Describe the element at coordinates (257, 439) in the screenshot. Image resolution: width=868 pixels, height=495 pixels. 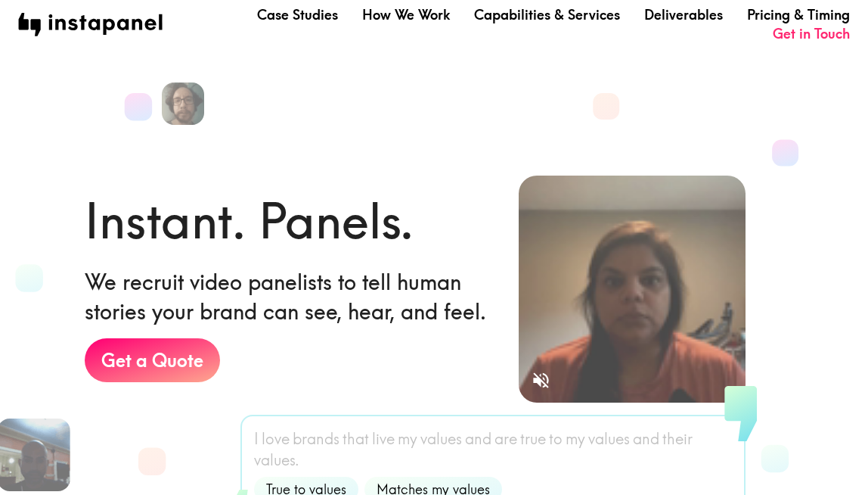
I see `span: I` at that location.